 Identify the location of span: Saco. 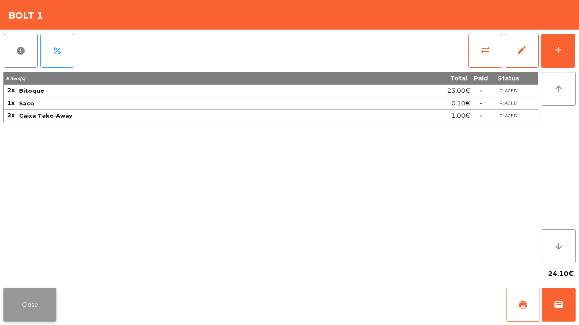
(27, 103).